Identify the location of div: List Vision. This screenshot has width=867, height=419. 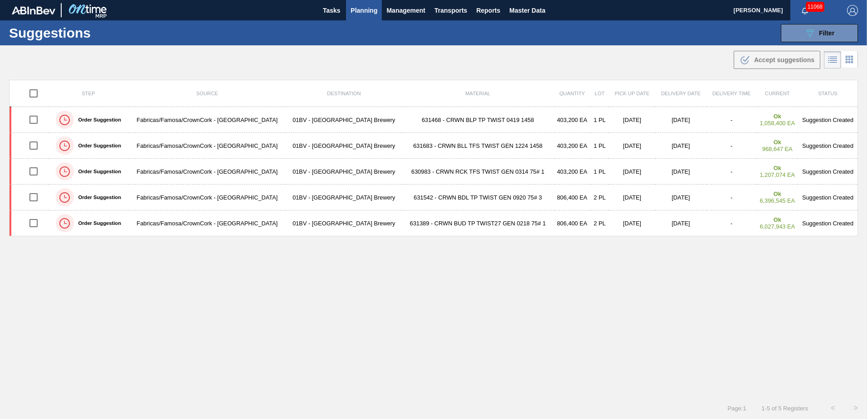
(833, 60).